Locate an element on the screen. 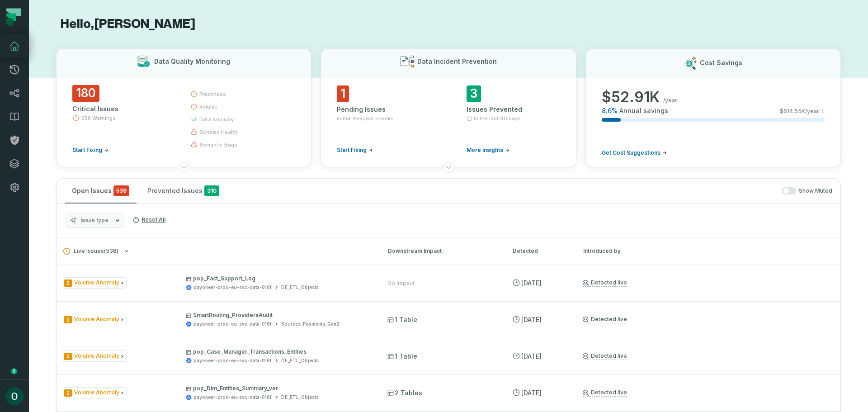  p: pop_Dim_Entities_Summary_ver is located at coordinates (278, 388).